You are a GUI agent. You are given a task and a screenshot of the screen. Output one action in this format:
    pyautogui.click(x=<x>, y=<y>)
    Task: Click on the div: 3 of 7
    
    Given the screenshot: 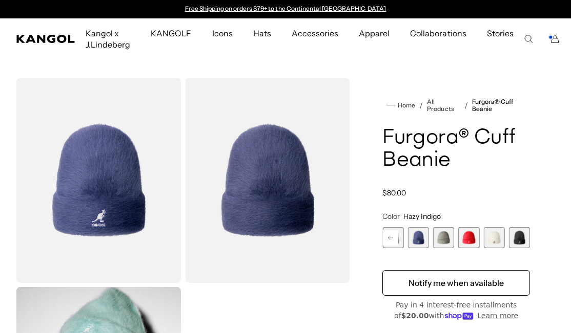 What is the action you would take?
    pyautogui.click(x=418, y=238)
    